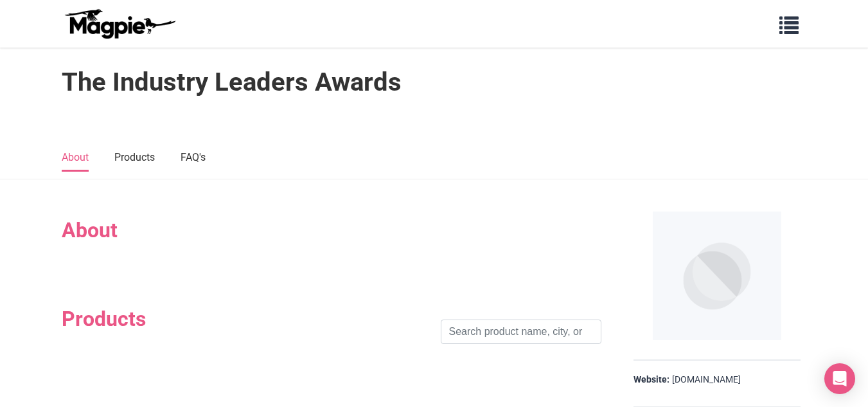 The image size is (868, 407). What do you see at coordinates (231, 82) in the screenshot?
I see `h1: The Industry Leaders Awards` at bounding box center [231, 82].